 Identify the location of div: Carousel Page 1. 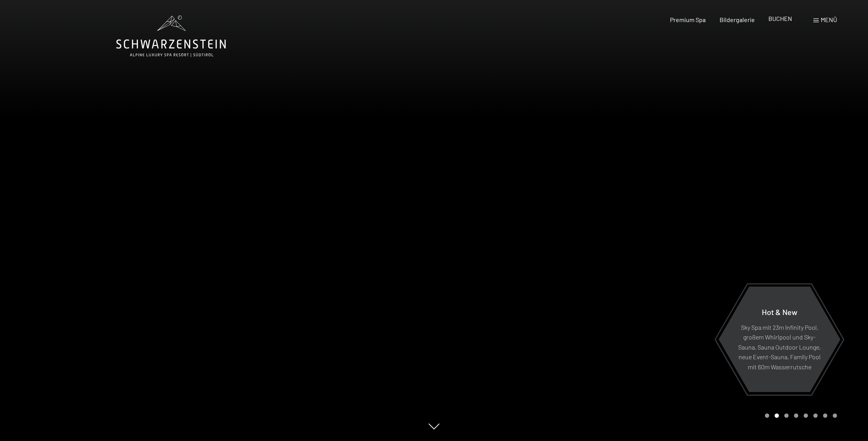
(767, 416).